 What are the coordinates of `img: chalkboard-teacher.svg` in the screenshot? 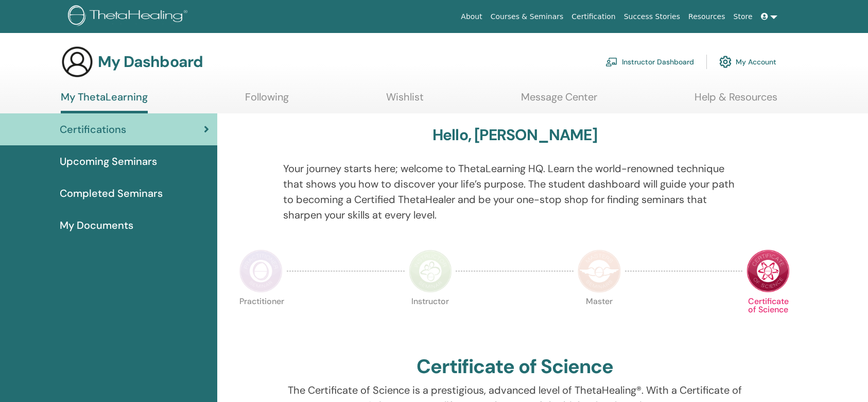 It's located at (612, 62).